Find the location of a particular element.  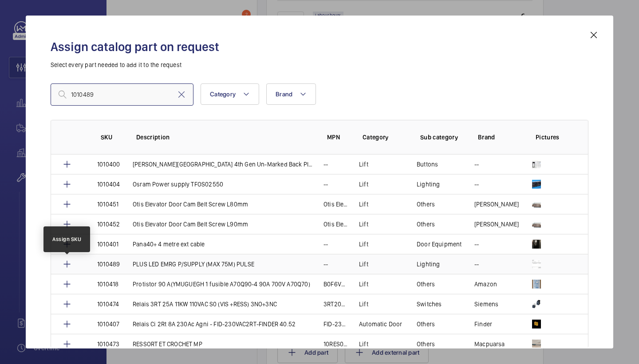

button: Category is located at coordinates (230, 94).